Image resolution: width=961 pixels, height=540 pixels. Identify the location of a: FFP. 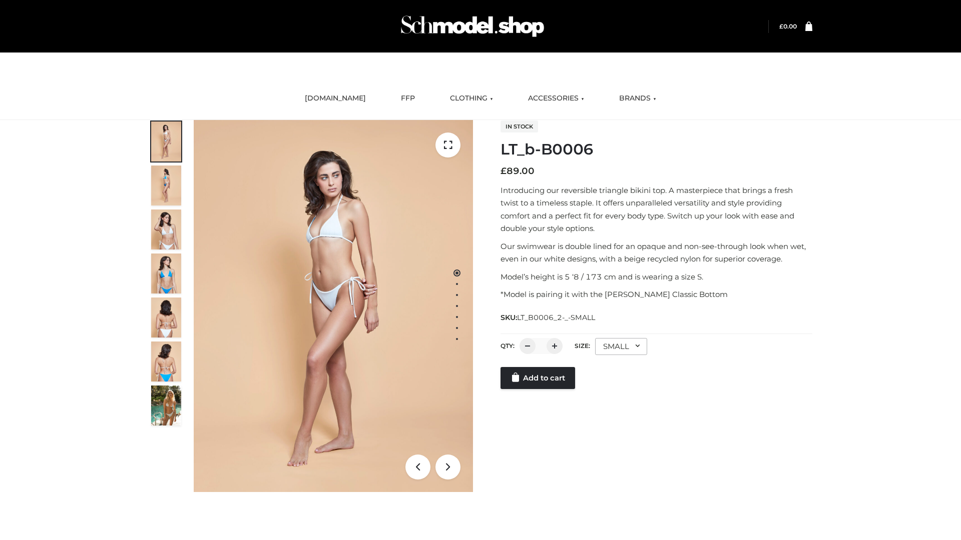
(408, 99).